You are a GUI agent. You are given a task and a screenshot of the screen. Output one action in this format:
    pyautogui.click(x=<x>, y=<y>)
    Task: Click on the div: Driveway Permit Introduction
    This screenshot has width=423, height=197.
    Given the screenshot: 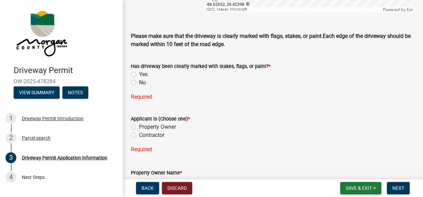 What is the action you would take?
    pyautogui.click(x=53, y=118)
    